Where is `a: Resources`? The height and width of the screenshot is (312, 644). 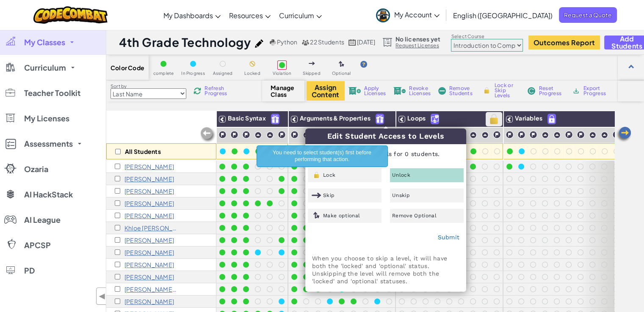
a: Resources is located at coordinates (250, 15).